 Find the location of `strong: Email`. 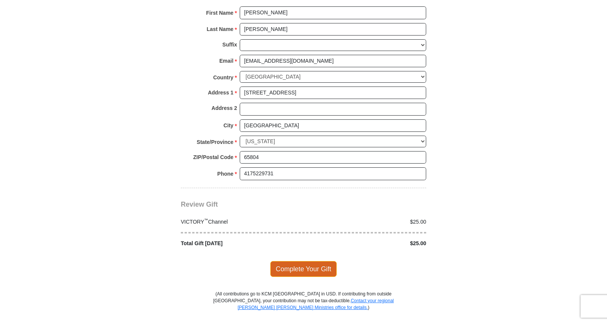

strong: Email is located at coordinates (226, 61).